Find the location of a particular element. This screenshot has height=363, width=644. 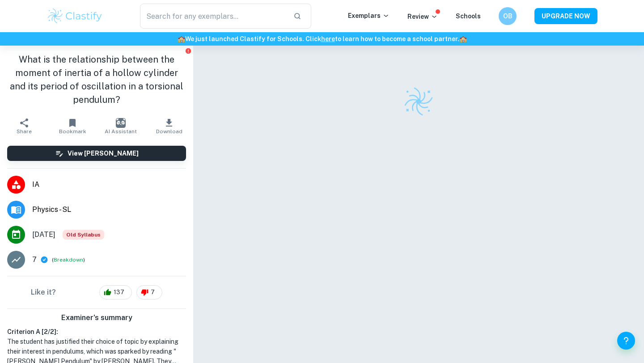

button: Help and Feedback is located at coordinates (626, 341).